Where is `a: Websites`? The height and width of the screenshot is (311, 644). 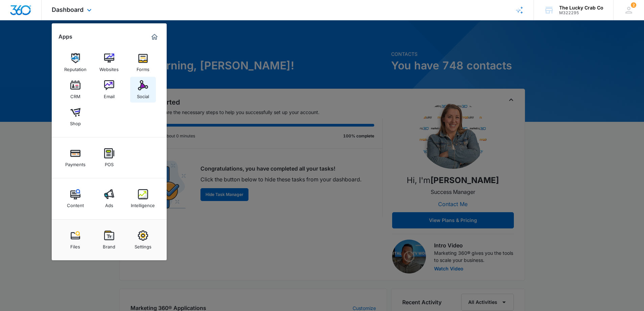
a: Websites is located at coordinates (109, 63).